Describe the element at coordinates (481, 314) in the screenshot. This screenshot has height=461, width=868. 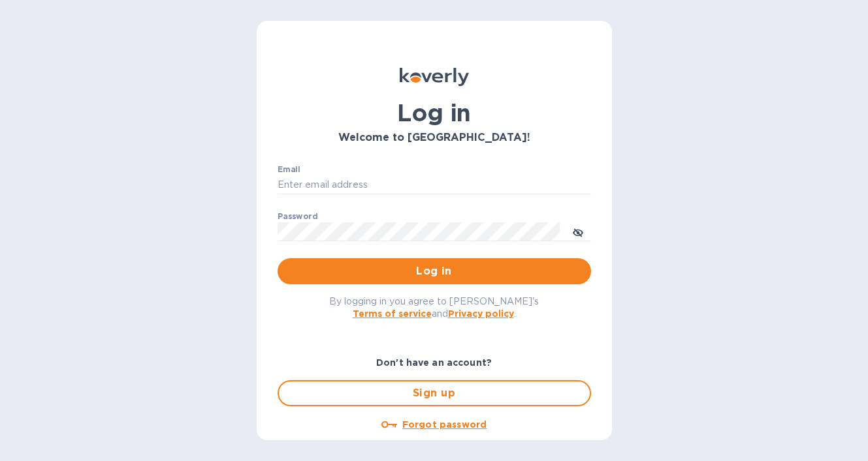
I see `b: Privacy policy` at that location.